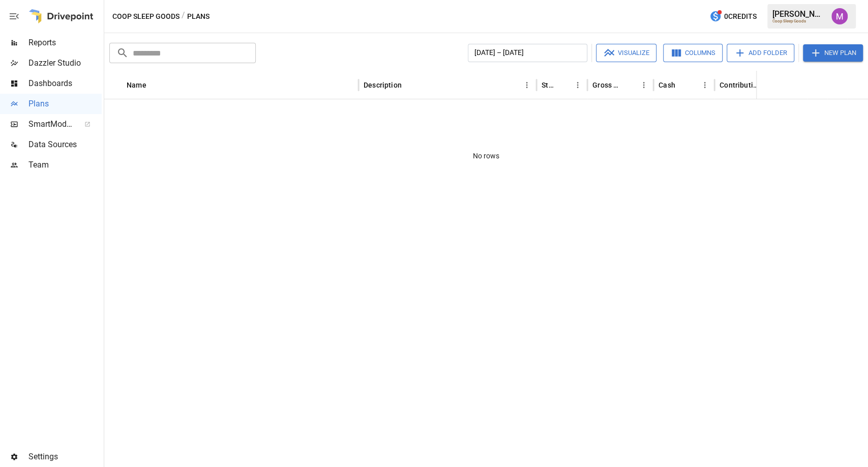 This screenshot has width=868, height=467. I want to click on button: New Plan, so click(833, 53).